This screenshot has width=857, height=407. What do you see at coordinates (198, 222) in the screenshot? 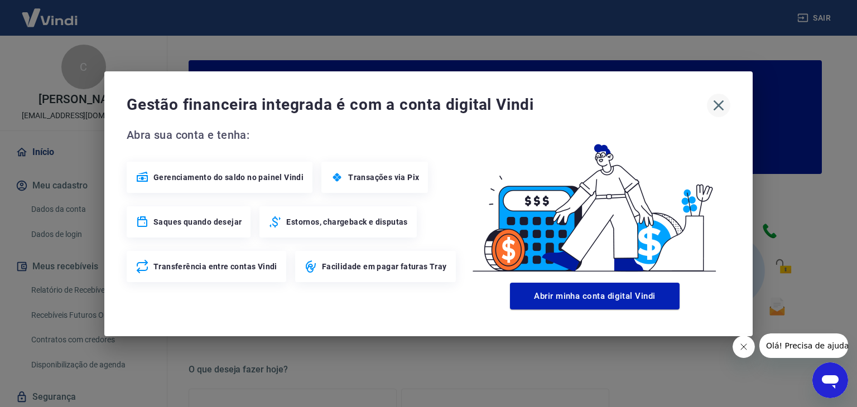
I see `span: Saques quando desejar` at bounding box center [198, 222].